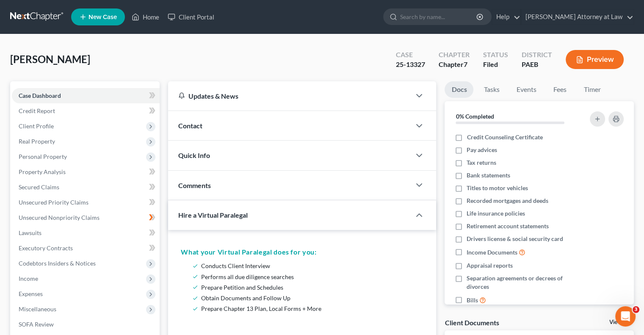 The height and width of the screenshot is (335, 644). What do you see at coordinates (85, 172) in the screenshot?
I see `a: Property Analysis` at bounding box center [85, 172].